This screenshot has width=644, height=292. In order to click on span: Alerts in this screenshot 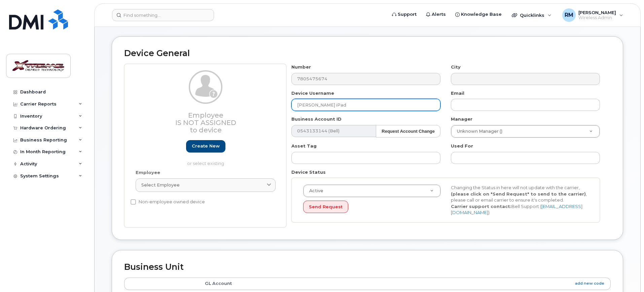, I will do `click(439, 15)`.